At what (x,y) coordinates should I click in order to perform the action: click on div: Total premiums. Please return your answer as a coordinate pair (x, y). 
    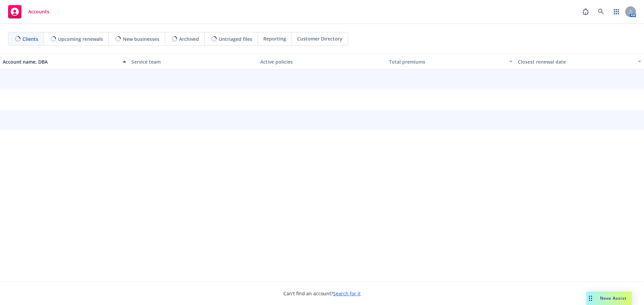
    Looking at the image, I should click on (447, 62).